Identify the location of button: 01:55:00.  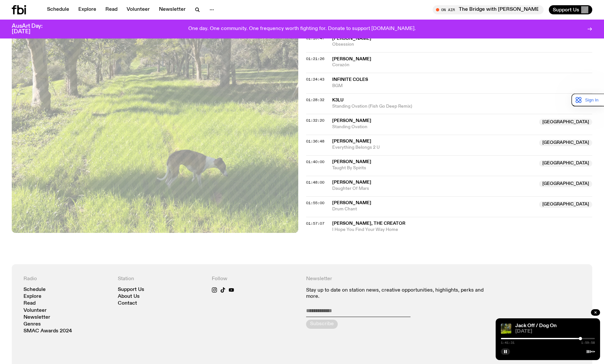
(315, 203).